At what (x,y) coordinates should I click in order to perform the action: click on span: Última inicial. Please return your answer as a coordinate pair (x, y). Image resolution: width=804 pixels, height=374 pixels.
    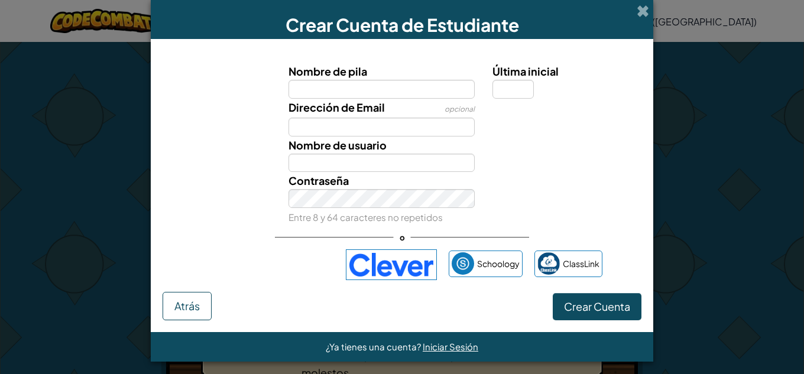
    Looking at the image, I should click on (526, 71).